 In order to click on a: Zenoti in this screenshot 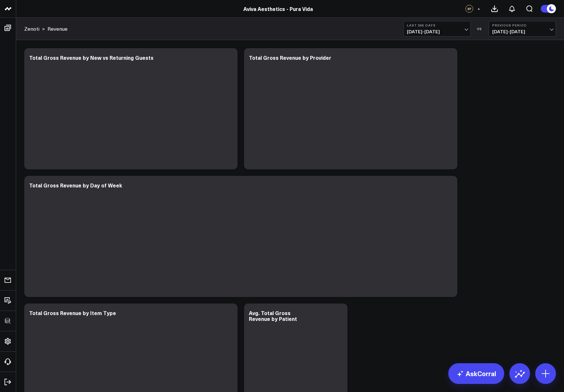, I will do `click(32, 29)`.